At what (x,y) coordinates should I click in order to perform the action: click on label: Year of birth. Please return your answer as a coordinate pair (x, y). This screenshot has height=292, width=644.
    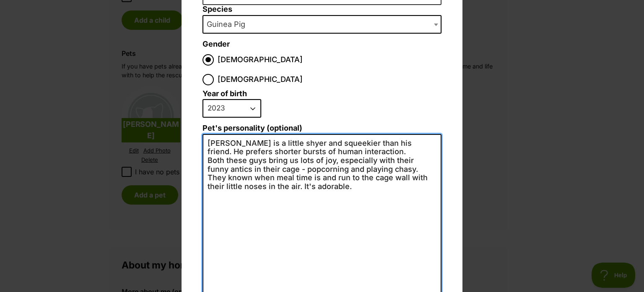
    Looking at the image, I should click on (225, 94).